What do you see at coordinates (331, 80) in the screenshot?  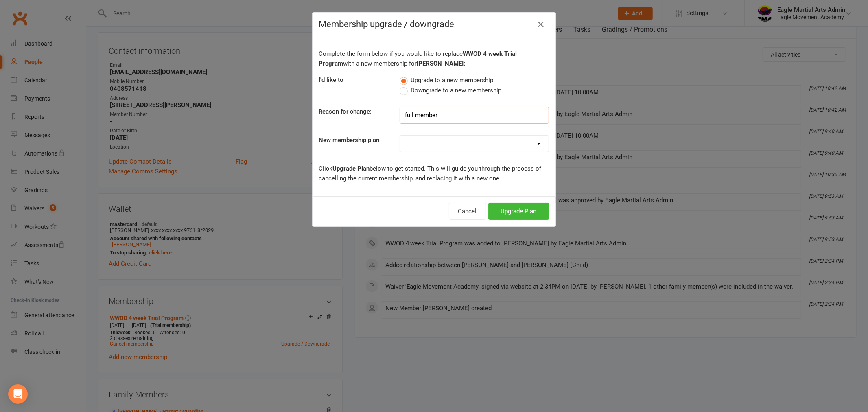 I see `label: I'd like to` at bounding box center [331, 80].